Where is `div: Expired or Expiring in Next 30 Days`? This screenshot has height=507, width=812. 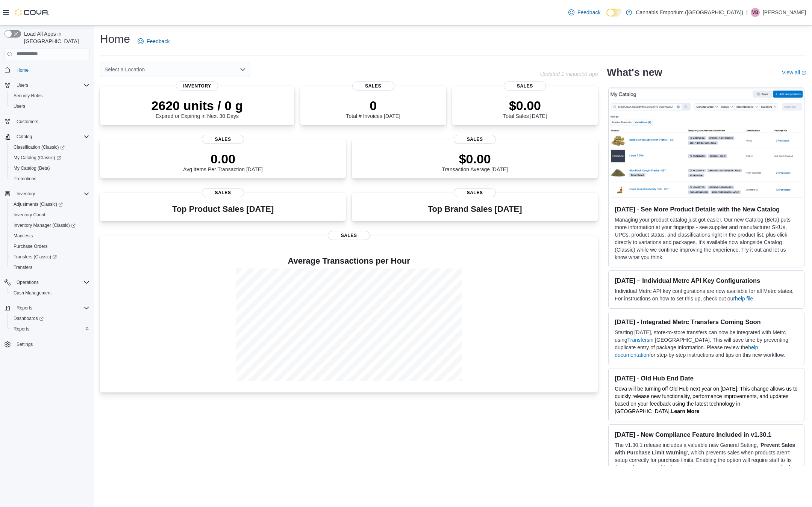 div: Expired or Expiring in Next 30 Days is located at coordinates (197, 108).